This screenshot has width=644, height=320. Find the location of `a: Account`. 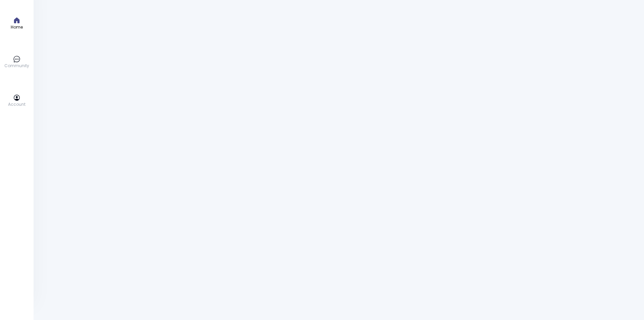

a: Account is located at coordinates (17, 101).